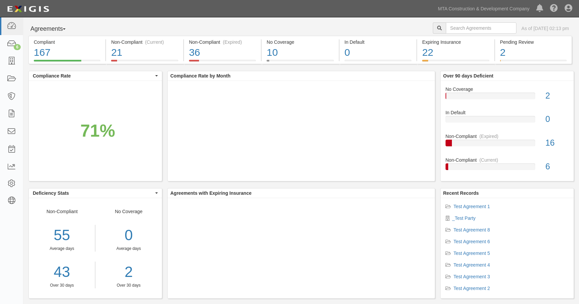 This screenshot has width=579, height=304. Describe the element at coordinates (471, 277) in the screenshot. I see `a: Test Agreement 3` at that location.